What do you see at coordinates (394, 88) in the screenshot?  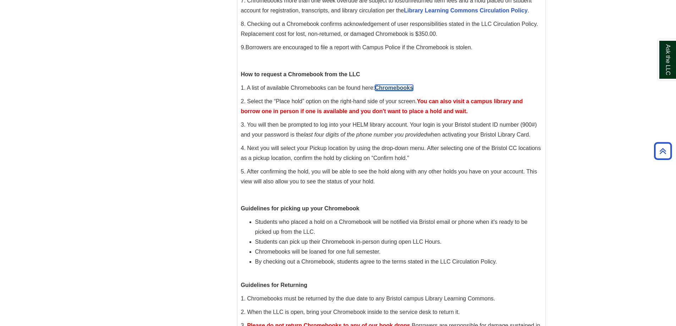 I see `a: Chromebooks` at bounding box center [394, 88].